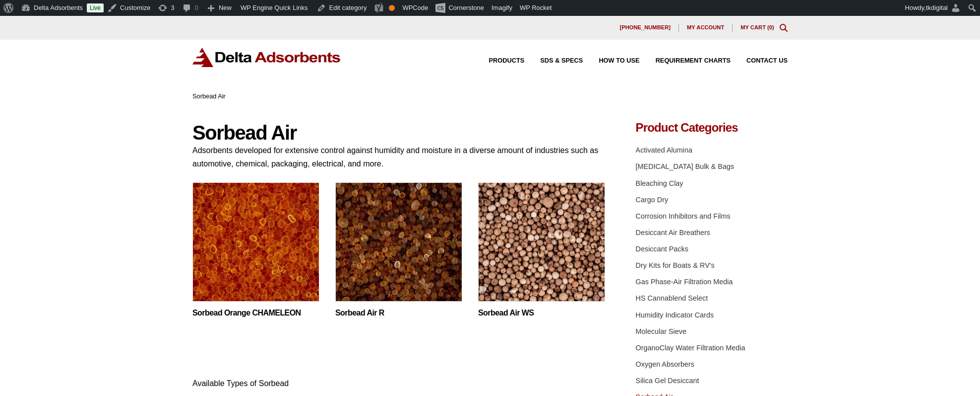 This screenshot has height=396, width=980. I want to click on a: My account, so click(706, 28).